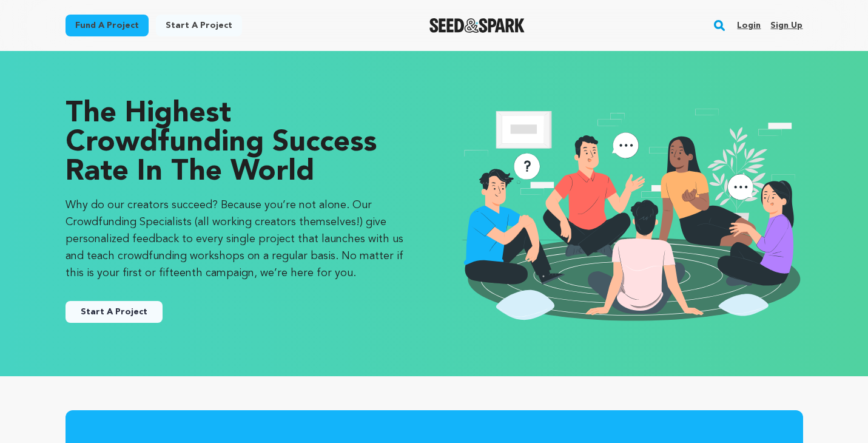 The height and width of the screenshot is (443, 868). Describe the element at coordinates (238, 239) in the screenshot. I see `p: Why do our creators succeed? Because you’re not alone. Our Crowdfunding Specialists (all working ...` at that location.